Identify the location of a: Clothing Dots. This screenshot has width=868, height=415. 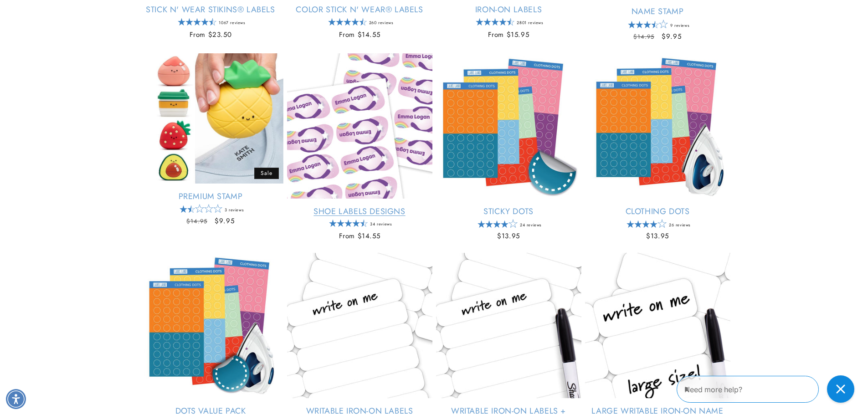
(658, 211).